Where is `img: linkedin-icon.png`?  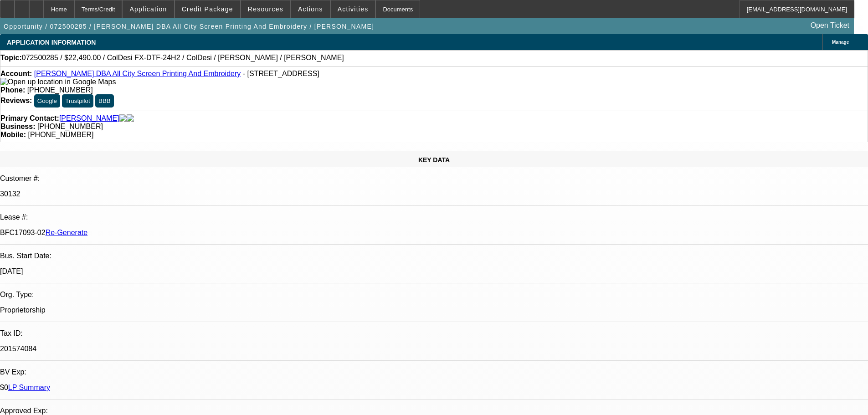
img: linkedin-icon.png is located at coordinates (130, 119).